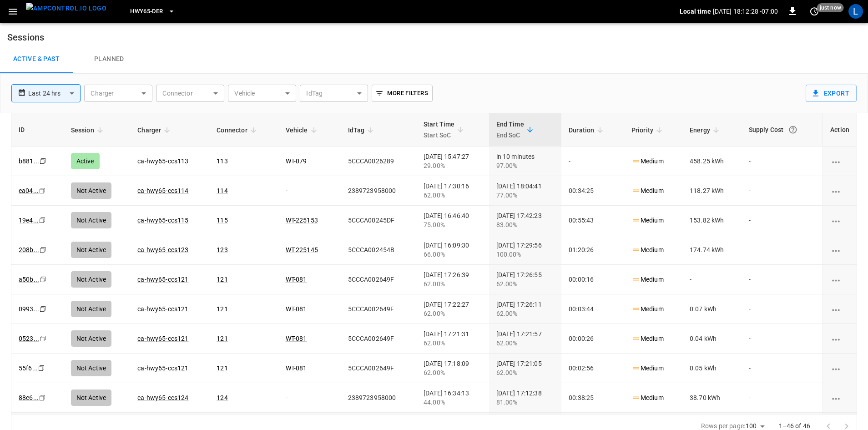 The image size is (868, 430). I want to click on td: 458.25 kWh, so click(712, 161).